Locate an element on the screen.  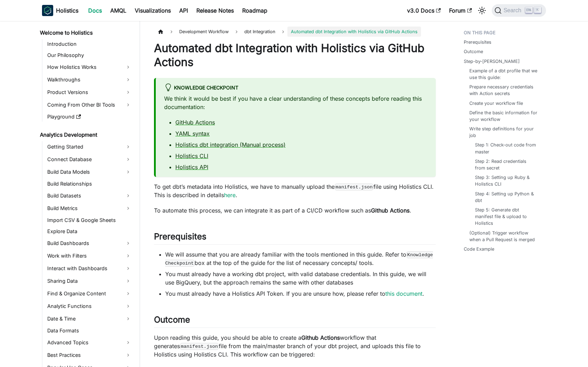
a: Analytics Development is located at coordinates (86, 135).